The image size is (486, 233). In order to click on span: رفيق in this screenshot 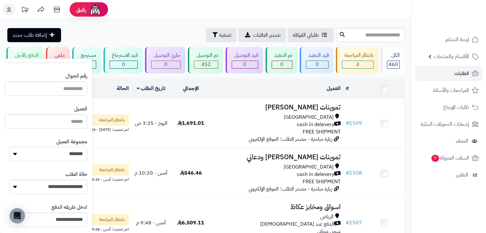, I will do `click(81, 10)`.